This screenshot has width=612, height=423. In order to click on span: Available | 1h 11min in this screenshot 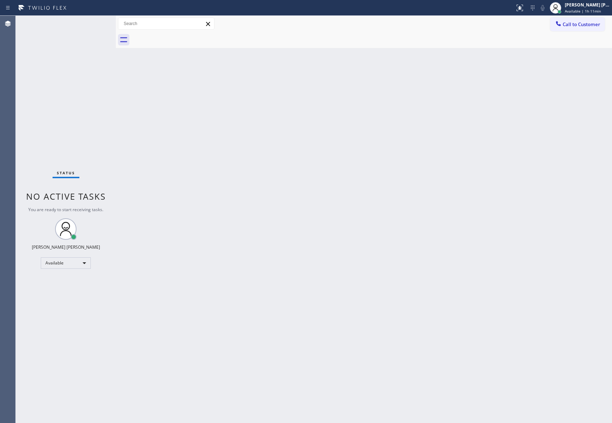, I will do `click(583, 11)`.